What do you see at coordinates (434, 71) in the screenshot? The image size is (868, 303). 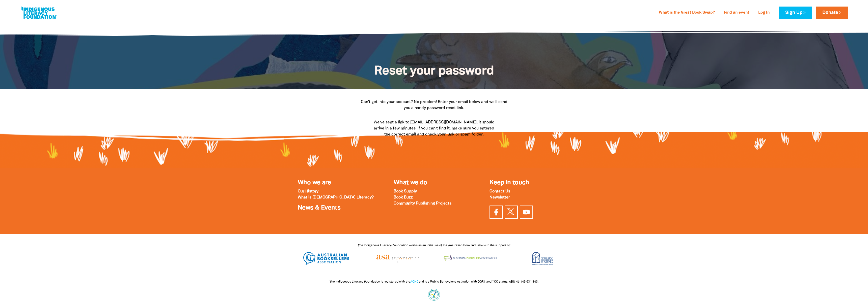 I see `span: Reset your password` at bounding box center [434, 71].